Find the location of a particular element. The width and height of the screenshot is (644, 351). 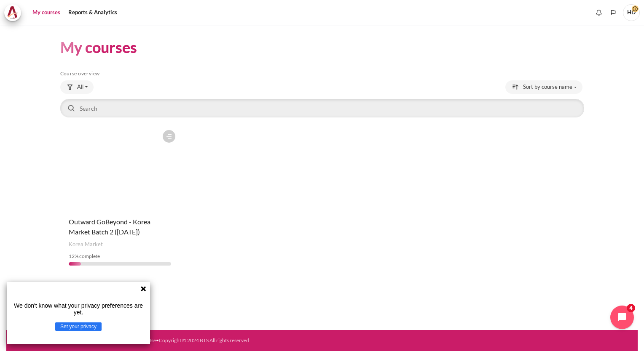

span: 12 is located at coordinates (71, 256).